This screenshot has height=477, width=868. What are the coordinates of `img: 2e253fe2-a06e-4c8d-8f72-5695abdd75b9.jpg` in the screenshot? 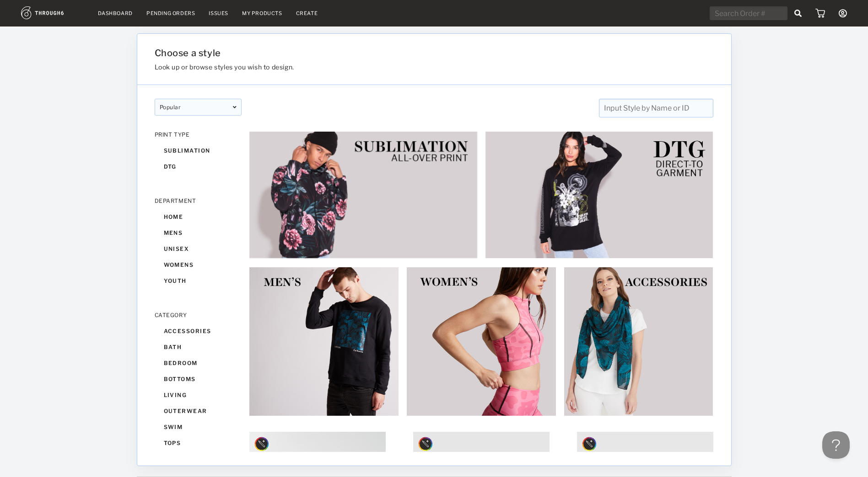 It's located at (599, 195).